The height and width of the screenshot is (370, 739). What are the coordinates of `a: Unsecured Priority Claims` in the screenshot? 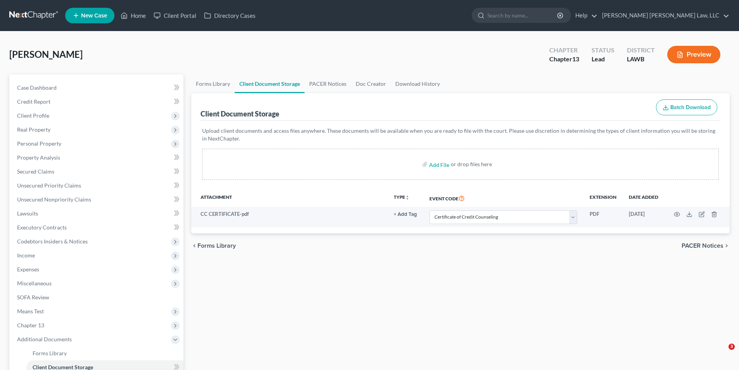 It's located at (97, 185).